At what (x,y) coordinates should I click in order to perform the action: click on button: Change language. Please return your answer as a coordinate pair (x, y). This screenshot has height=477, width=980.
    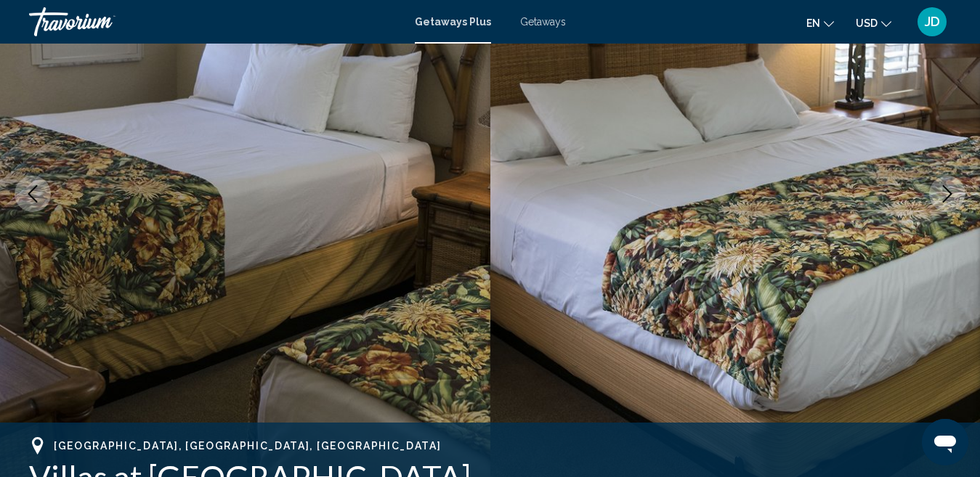
    Looking at the image, I should click on (820, 22).